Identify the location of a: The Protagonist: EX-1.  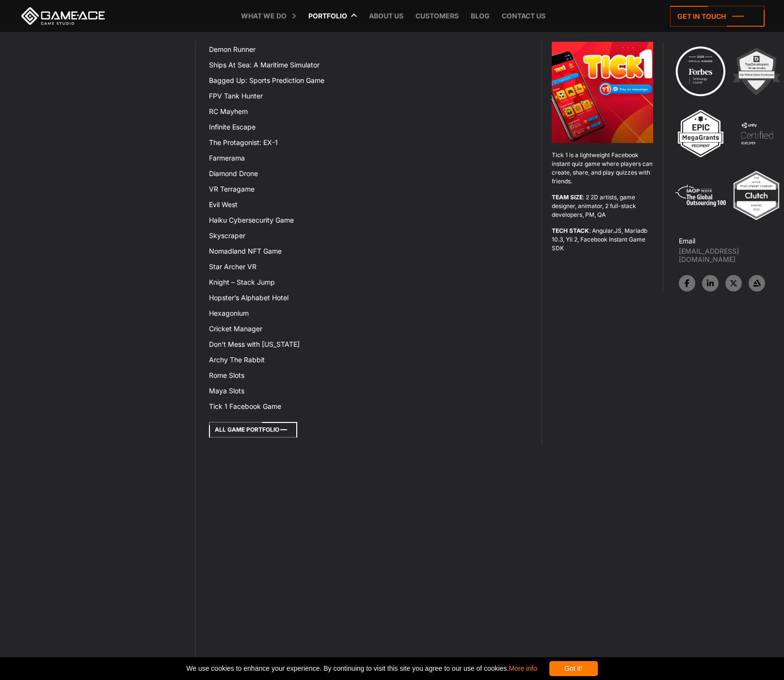
(286, 143).